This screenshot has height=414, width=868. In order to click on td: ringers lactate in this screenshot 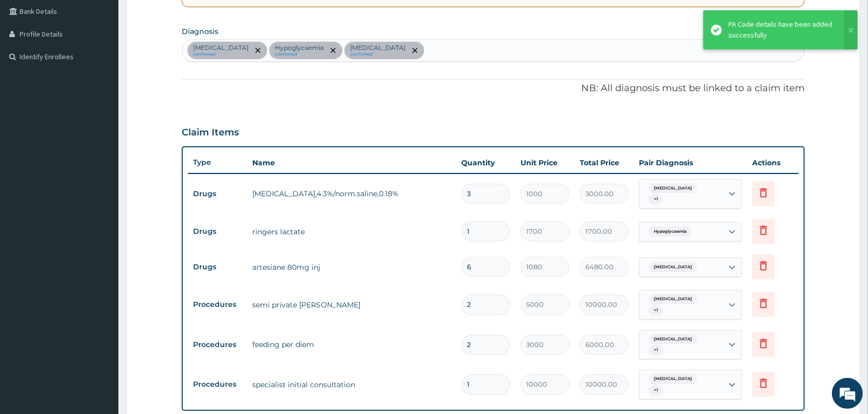, I will do `click(352, 232)`.